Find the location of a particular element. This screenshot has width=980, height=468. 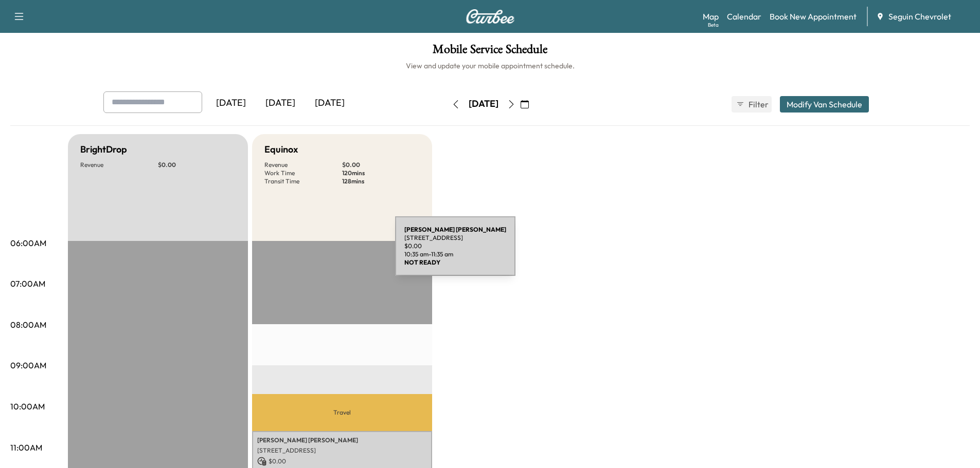

p: 09:00AM is located at coordinates (28, 366).